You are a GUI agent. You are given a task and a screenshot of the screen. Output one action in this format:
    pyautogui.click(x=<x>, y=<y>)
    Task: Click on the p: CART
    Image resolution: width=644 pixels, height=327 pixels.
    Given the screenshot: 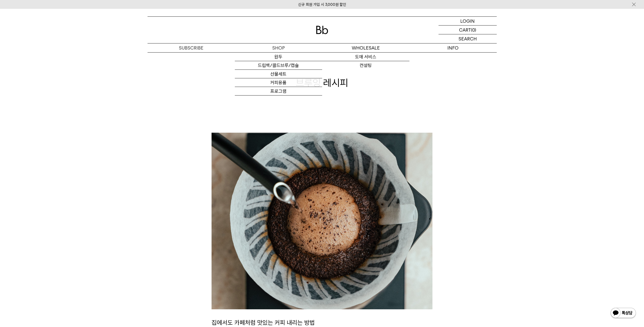 What is the action you would take?
    pyautogui.click(x=465, y=30)
    